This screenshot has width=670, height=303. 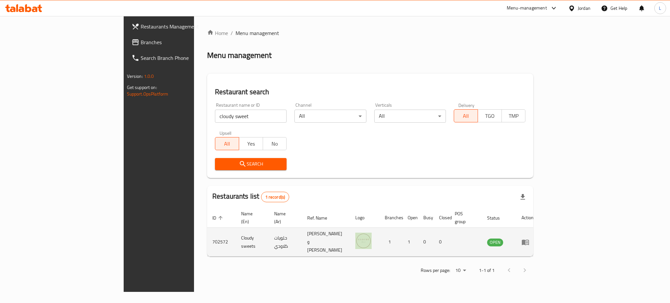 I want to click on h2: Menu management, so click(x=239, y=55).